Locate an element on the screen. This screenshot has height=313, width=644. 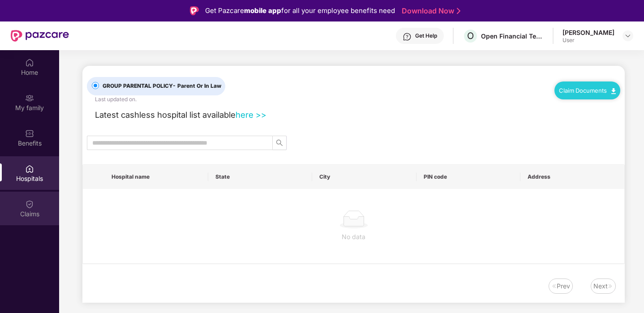
img: Stroke is located at coordinates (459, 11).